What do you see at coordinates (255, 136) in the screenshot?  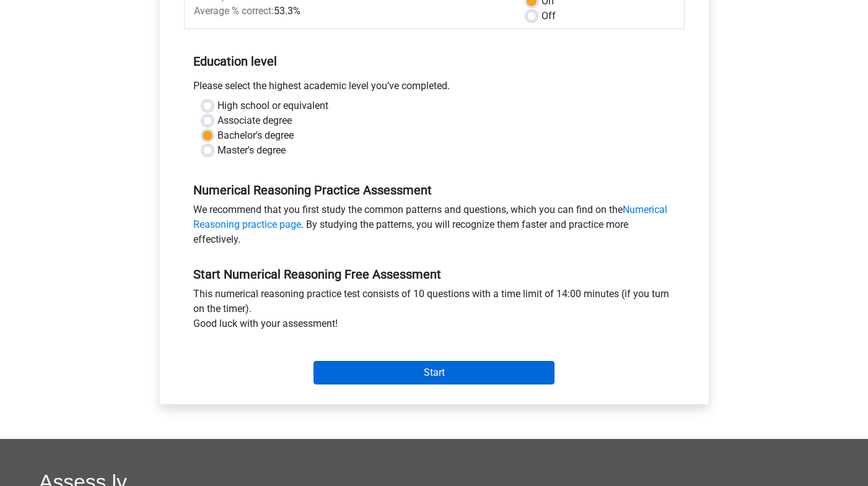 I see `label: Bachelor's degree` at bounding box center [255, 136].